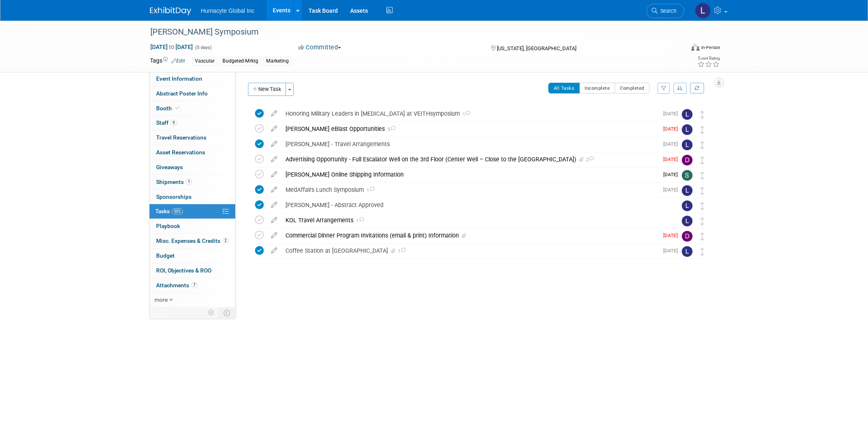 The height and width of the screenshot is (426, 868). I want to click on a: more, so click(193, 300).